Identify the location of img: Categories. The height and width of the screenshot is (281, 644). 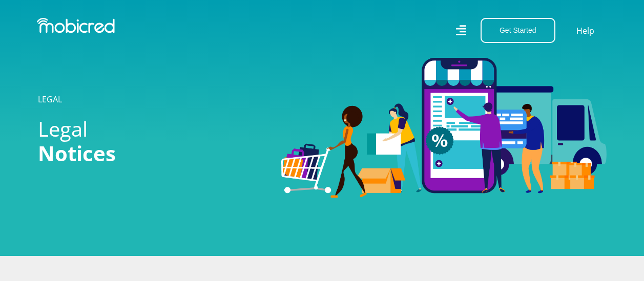
(443, 128).